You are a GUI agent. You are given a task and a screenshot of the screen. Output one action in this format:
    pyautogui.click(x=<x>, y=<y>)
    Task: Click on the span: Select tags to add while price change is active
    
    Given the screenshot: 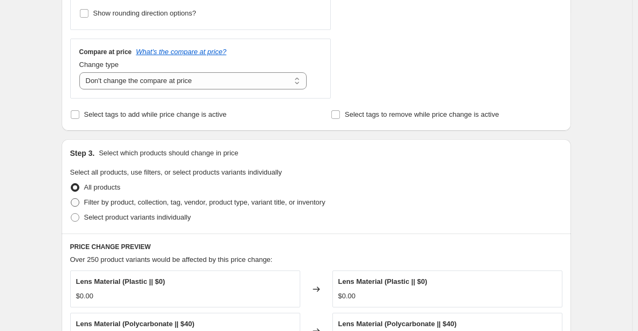 What is the action you would take?
    pyautogui.click(x=155, y=114)
    